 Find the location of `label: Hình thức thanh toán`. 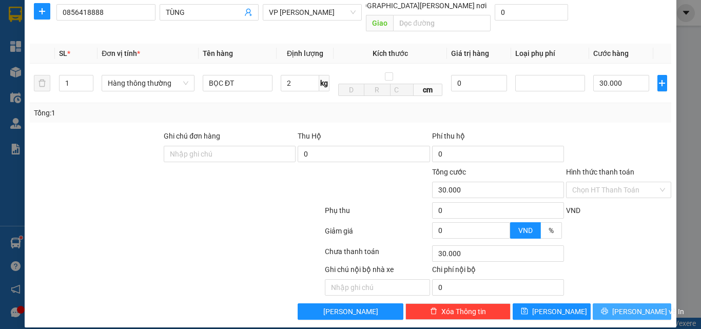

label: Hình thức thanh toán is located at coordinates (599, 172).